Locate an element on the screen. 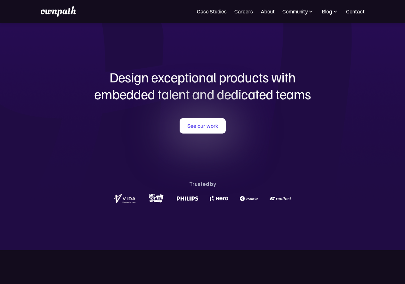 The height and width of the screenshot is (284, 405). h1: Design exceptional products with embedded talent and dedicated teams is located at coordinates (203, 86).